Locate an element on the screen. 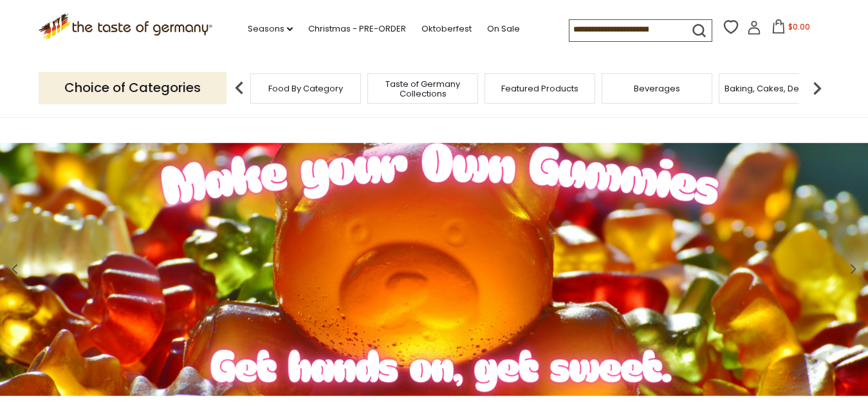  a: On Sale is located at coordinates (503, 29).